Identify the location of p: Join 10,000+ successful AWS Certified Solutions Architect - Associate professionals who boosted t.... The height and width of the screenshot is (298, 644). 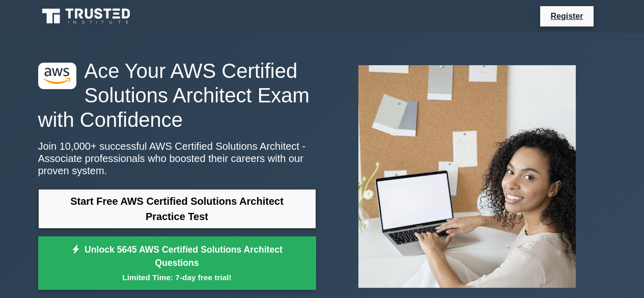
(177, 158).